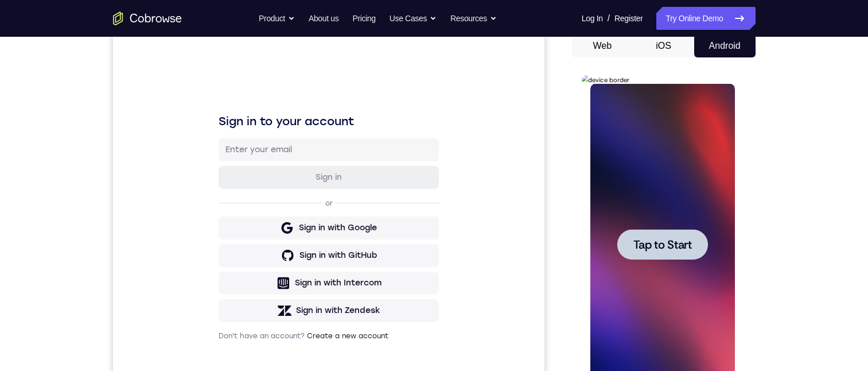  Describe the element at coordinates (216, 249) in the screenshot. I see `button: Sign in with Intercom` at that location.